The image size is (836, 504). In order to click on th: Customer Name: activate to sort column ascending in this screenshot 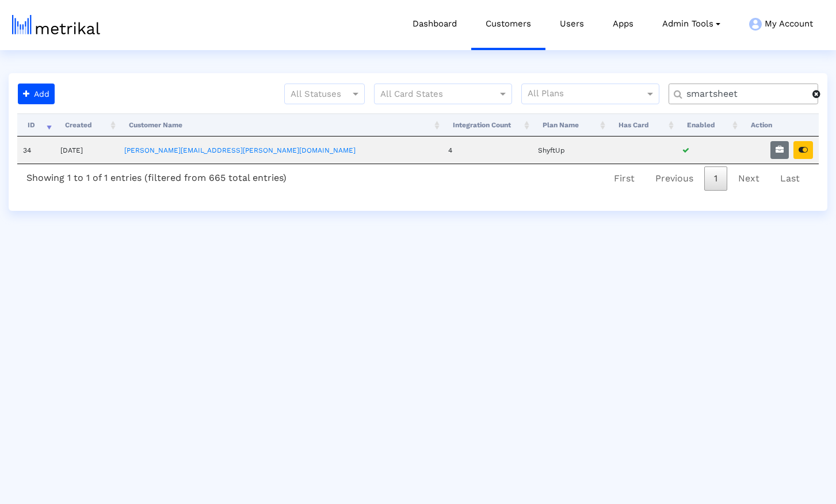, I will do `click(281, 125)`.